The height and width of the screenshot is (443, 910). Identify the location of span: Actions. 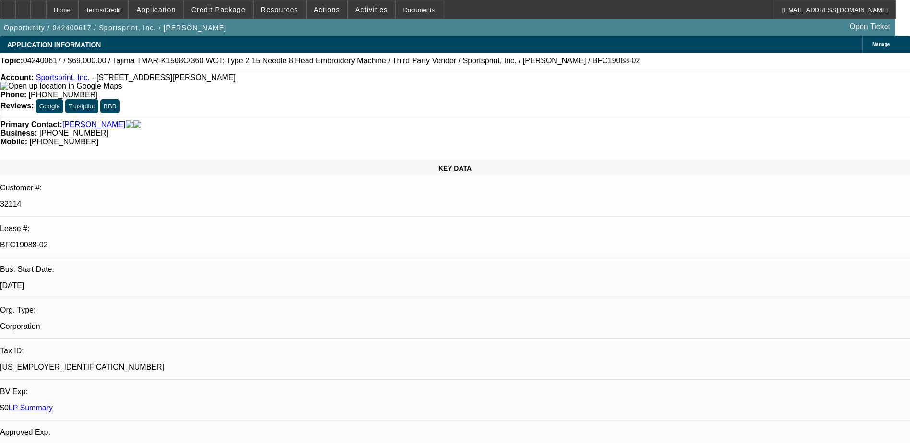
(327, 10).